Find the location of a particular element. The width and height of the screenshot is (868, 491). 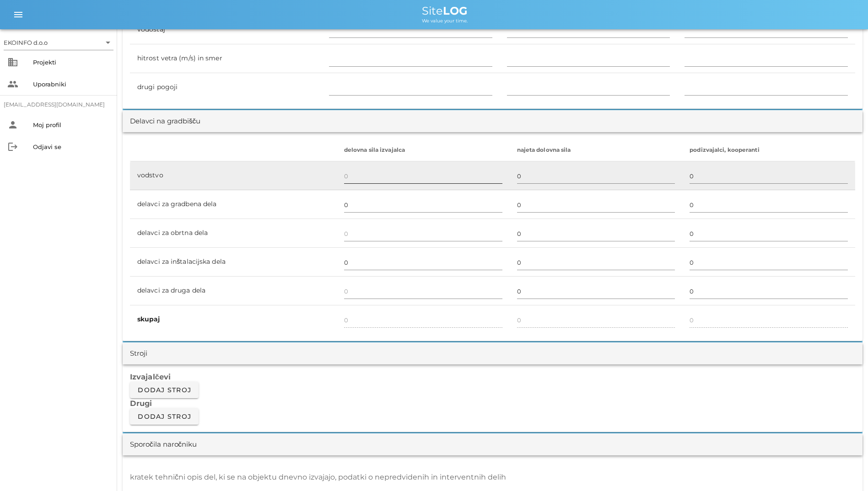

div: Stroji is located at coordinates (139, 353).